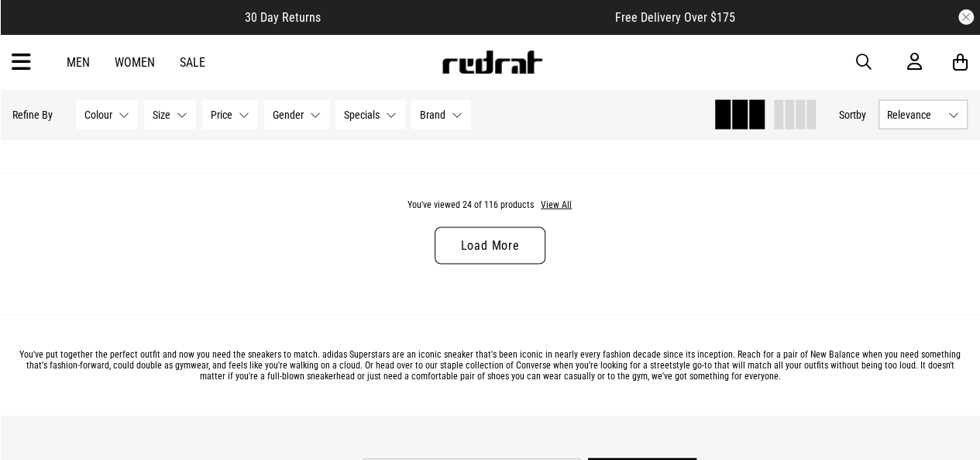 The width and height of the screenshot is (980, 460). Describe the element at coordinates (675, 17) in the screenshot. I see `span: Free Delivery Over $175` at that location.